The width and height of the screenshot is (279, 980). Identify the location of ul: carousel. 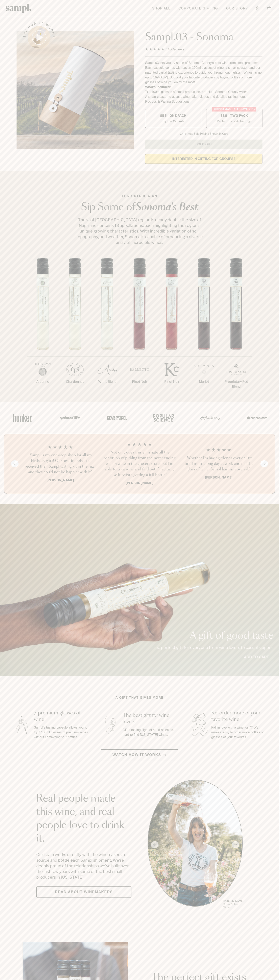
(195, 845).